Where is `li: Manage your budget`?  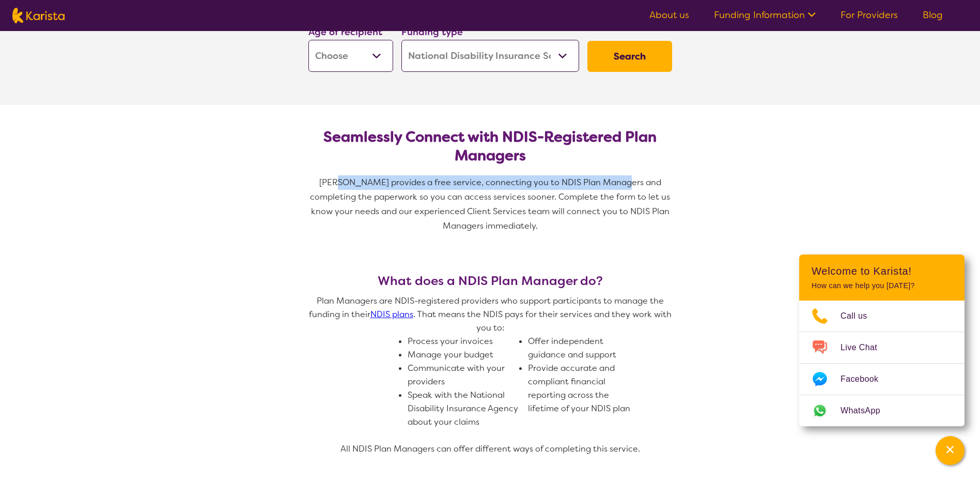 li: Manage your budget is located at coordinates (464, 355).